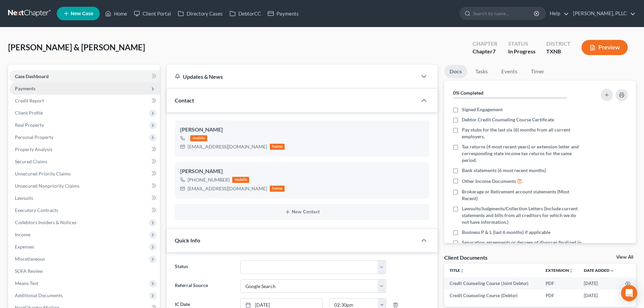 Image resolution: width=644 pixels, height=308 pixels. What do you see at coordinates (489, 181) in the screenshot?
I see `span: Other Income Documents` at bounding box center [489, 181].